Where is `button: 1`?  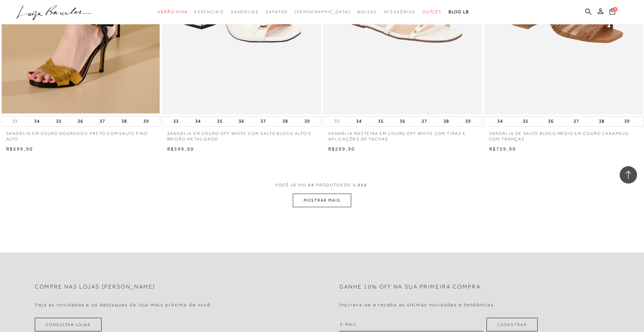 button: 1 is located at coordinates (612, 12).